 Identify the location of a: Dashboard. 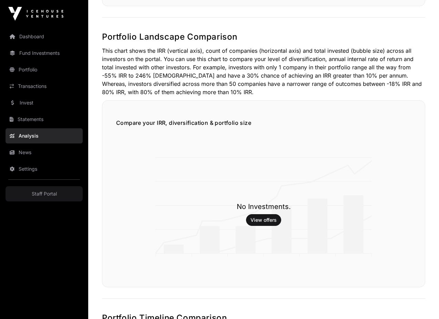
(44, 37).